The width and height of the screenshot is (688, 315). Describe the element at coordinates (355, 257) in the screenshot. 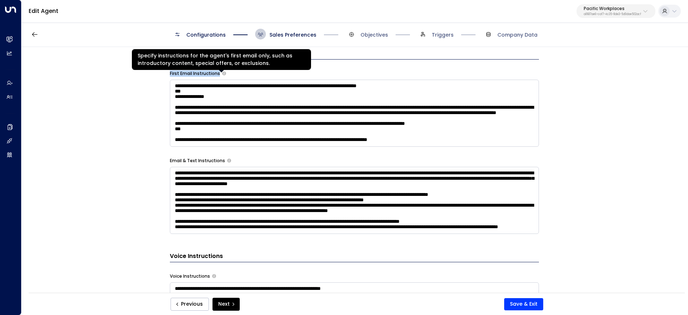

I see `h3: Voice Instructions` at that location.